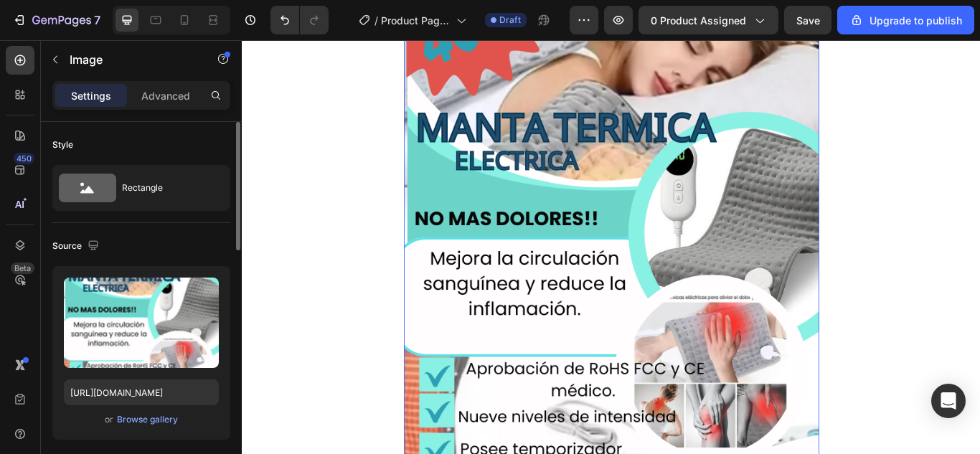  I want to click on div: 450, so click(24, 158).